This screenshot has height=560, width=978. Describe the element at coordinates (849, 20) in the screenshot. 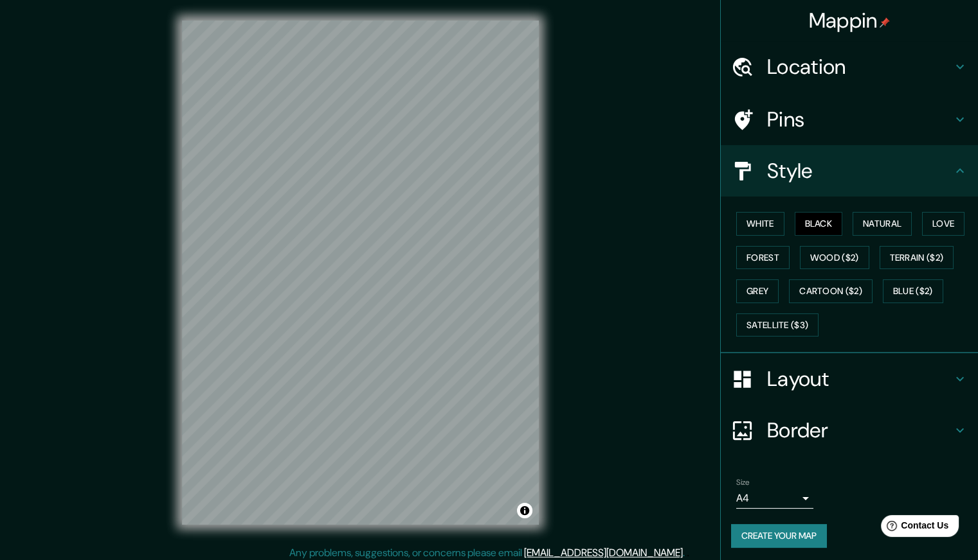

I see `h4: Mappin` at that location.